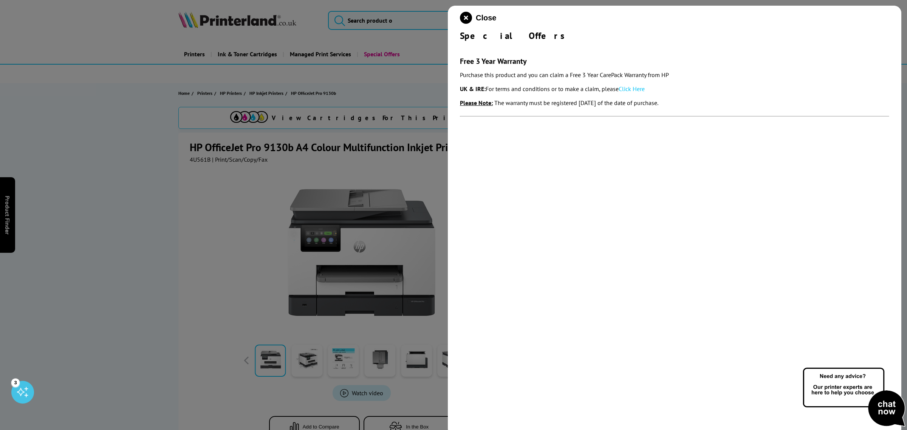  Describe the element at coordinates (675, 36) in the screenshot. I see `div: Special Offers` at that location.